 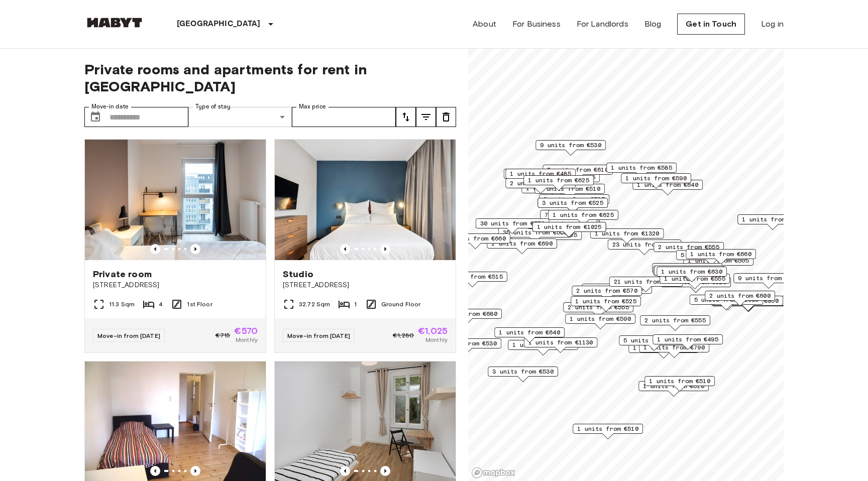 I want to click on span: 5 units from €660, so click(x=711, y=255).